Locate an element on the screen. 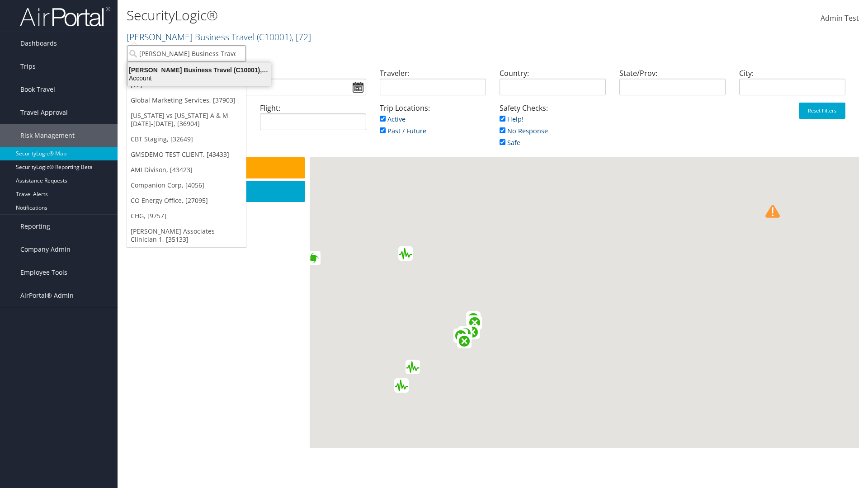 The width and height of the screenshot is (868, 488). a: Companion Corp, [4056] is located at coordinates (186, 185).